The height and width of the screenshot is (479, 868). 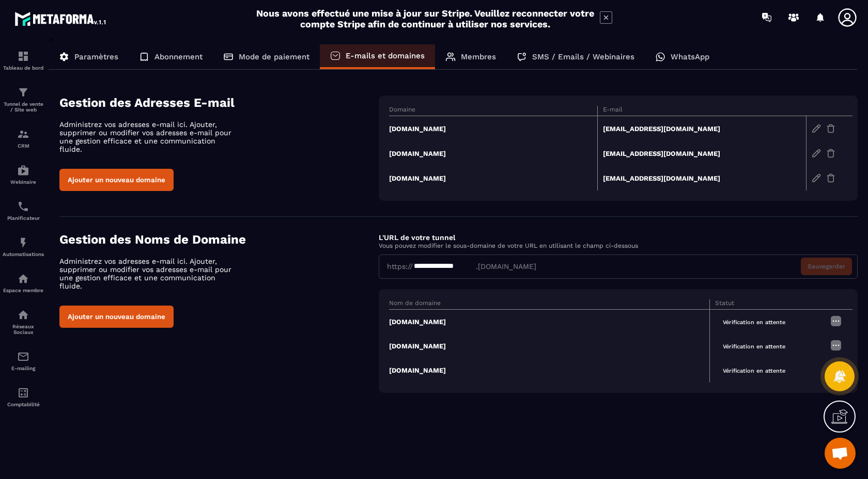 What do you see at coordinates (23, 182) in the screenshot?
I see `p: Webinaire` at bounding box center [23, 182].